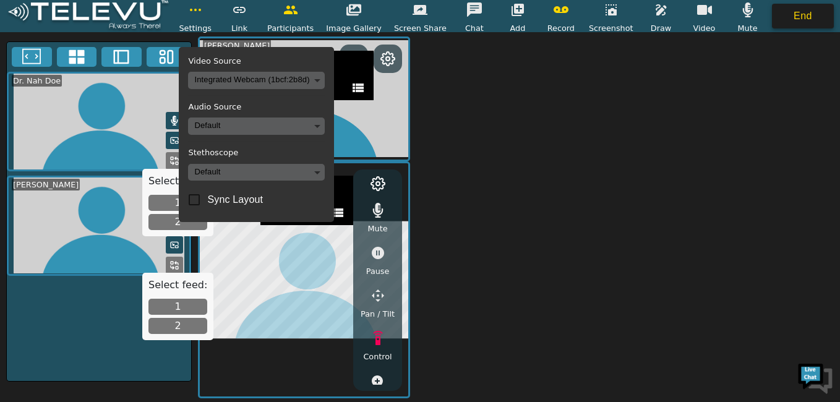 This screenshot has width=840, height=402. Describe the element at coordinates (239, 28) in the screenshot. I see `span: Link` at that location.